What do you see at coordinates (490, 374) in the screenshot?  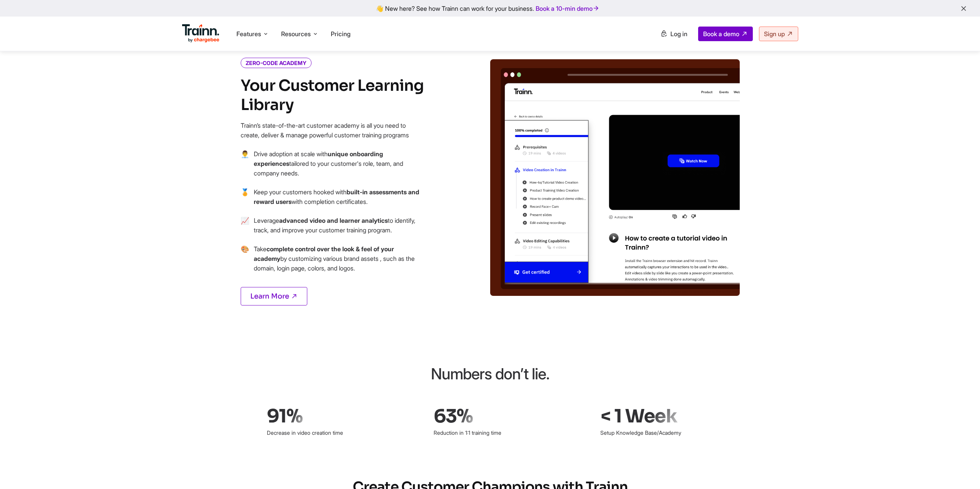 I see `div: Numbers don’t lie.` at bounding box center [490, 374].